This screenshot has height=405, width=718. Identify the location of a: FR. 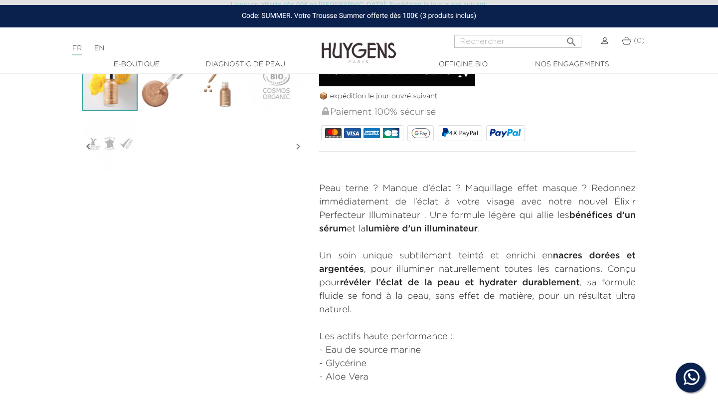
(77, 50).